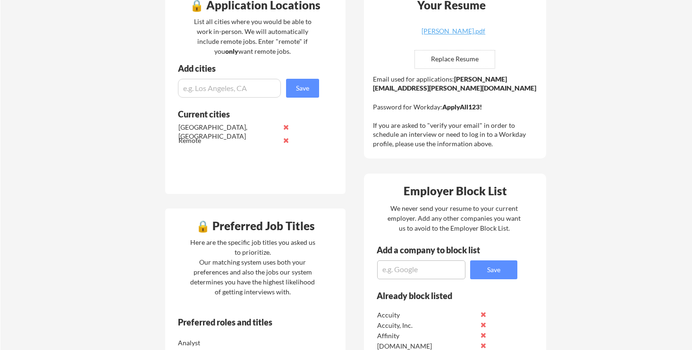  What do you see at coordinates (426, 315) in the screenshot?
I see `div: Accuity` at bounding box center [426, 315].